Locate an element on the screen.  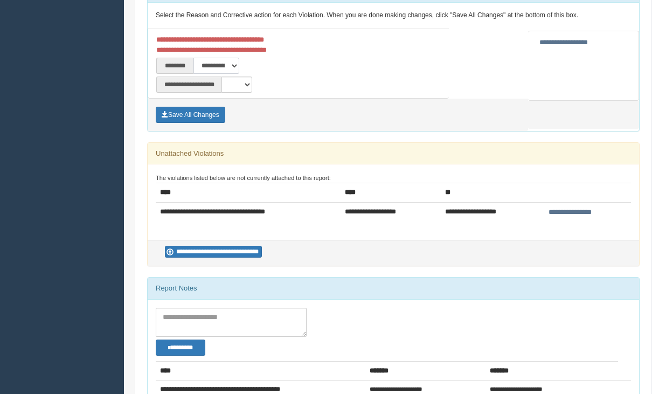
small: The violations listed below are not currently attached to this report: is located at coordinates (243, 178).